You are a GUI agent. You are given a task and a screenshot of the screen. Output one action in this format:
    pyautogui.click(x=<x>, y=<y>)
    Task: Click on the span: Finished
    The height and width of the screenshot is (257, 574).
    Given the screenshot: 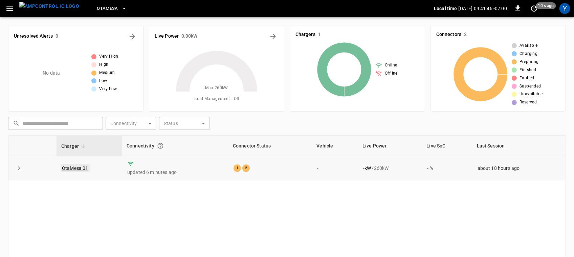 What is the action you would take?
    pyautogui.click(x=528, y=70)
    